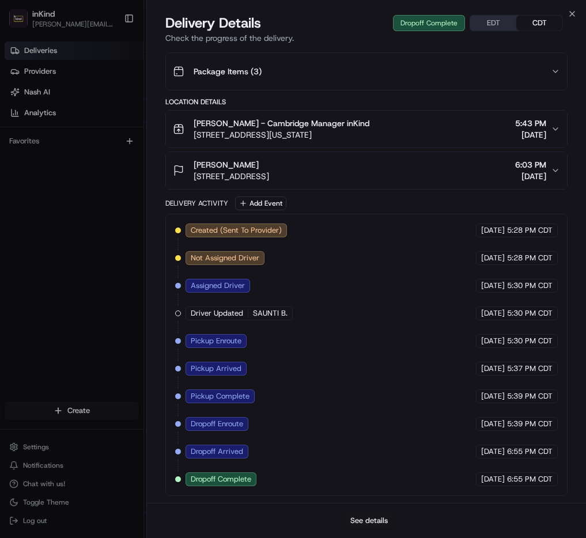 The width and height of the screenshot is (586, 538). I want to click on button: Start new chat, so click(203, 120).